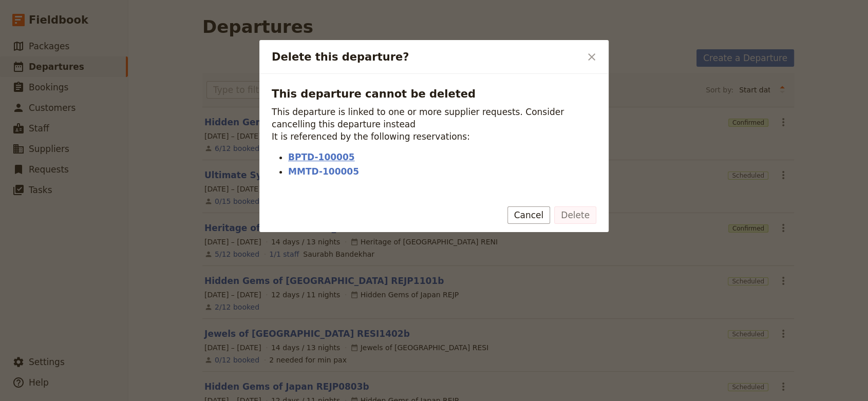 The width and height of the screenshot is (868, 401). What do you see at coordinates (575, 215) in the screenshot?
I see `button: Delete` at bounding box center [575, 215].